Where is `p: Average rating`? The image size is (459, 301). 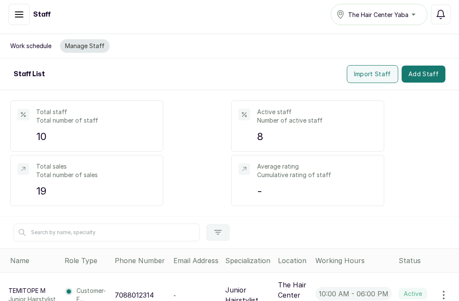 p: Average rating is located at coordinates (317, 166).